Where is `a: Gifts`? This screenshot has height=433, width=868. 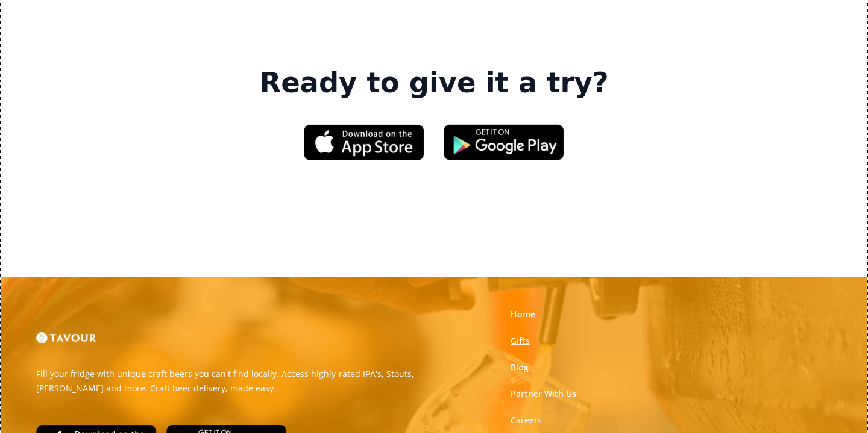
a: Gifts is located at coordinates (520, 341).